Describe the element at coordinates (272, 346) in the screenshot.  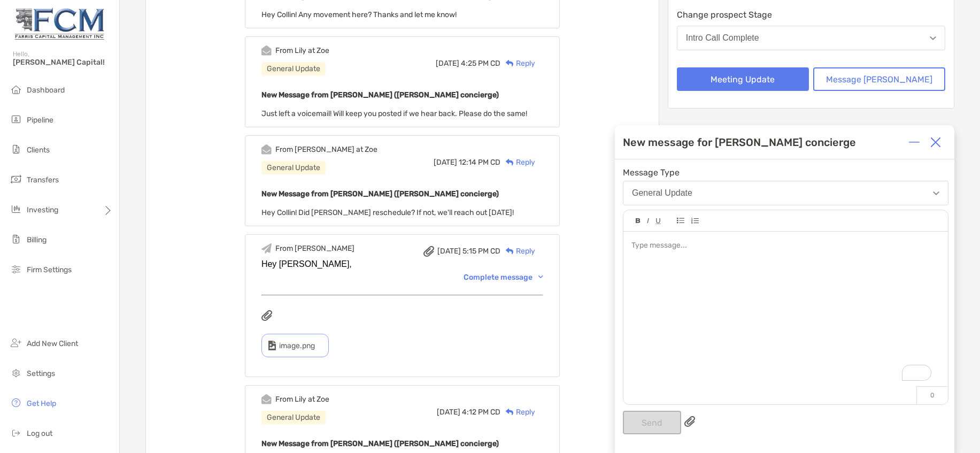
I see `img: type` at that location.